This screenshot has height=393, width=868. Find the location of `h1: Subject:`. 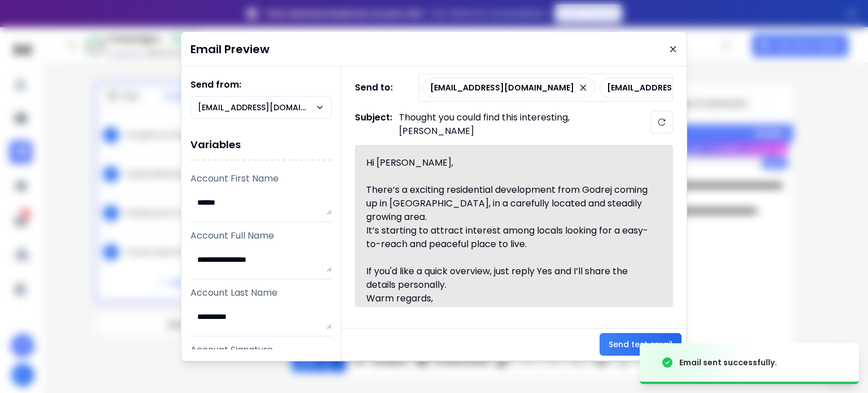

h1: Subject: is located at coordinates (374, 125).